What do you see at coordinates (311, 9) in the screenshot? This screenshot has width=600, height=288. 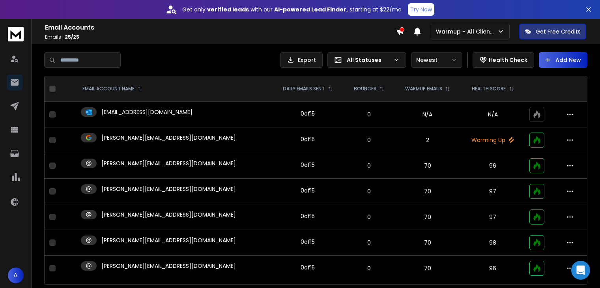 I see `strong: AI-powered Lead Finder,` at bounding box center [311, 9].